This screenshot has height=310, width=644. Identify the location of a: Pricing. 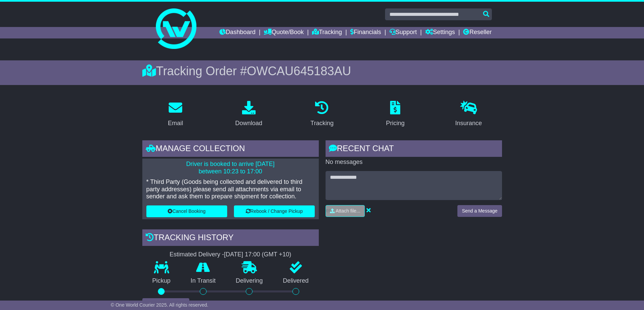
(395, 115).